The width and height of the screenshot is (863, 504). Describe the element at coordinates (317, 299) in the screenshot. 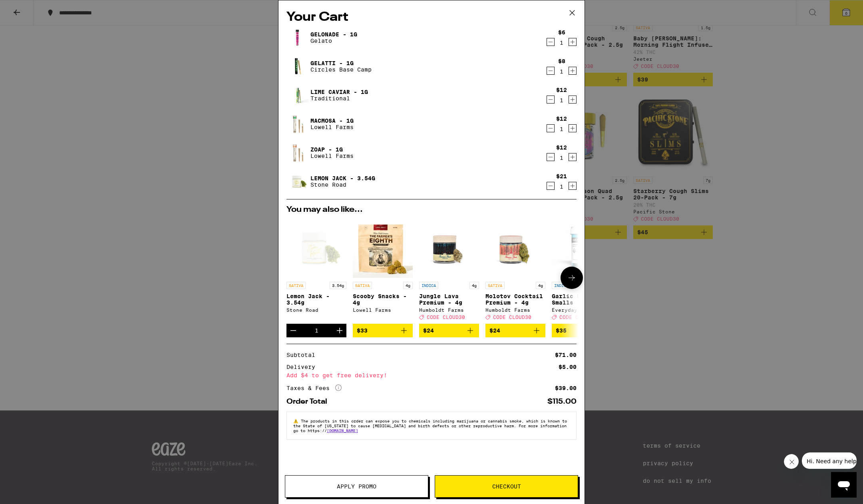

I see `p: Lemon Jack - 3.54g` at that location.